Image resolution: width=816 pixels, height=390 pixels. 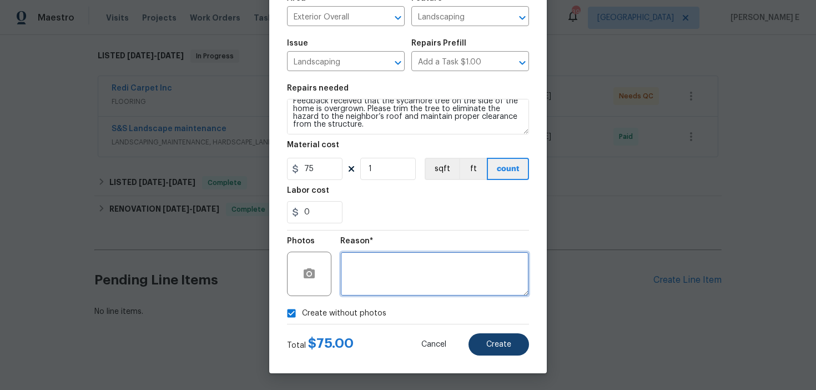 What do you see at coordinates (320, 344) in the screenshot?
I see `div: Total` at bounding box center [320, 344].